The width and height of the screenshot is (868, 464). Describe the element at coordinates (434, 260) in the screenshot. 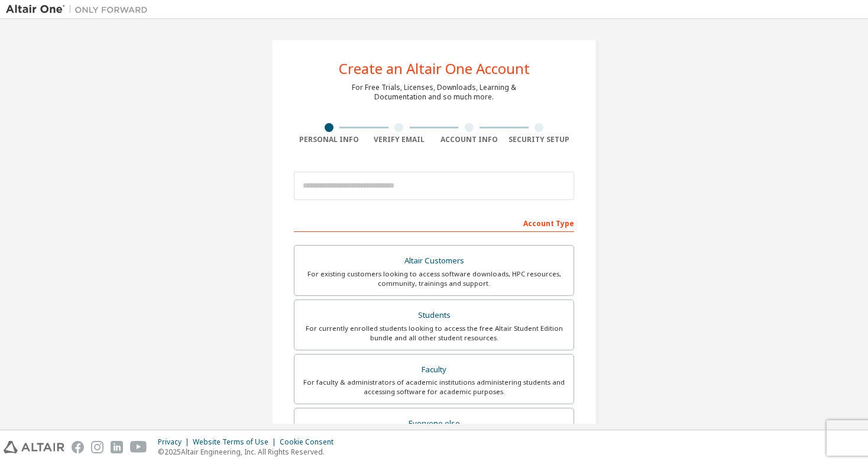

I see `div: Altair Customers` at that location.